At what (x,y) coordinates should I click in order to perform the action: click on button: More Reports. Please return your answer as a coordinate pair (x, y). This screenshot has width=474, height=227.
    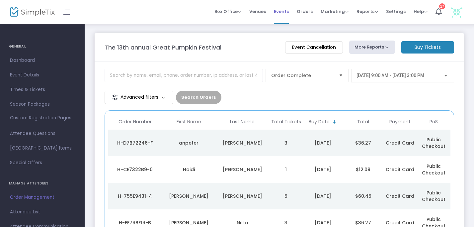
    Looking at the image, I should click on (372, 47).